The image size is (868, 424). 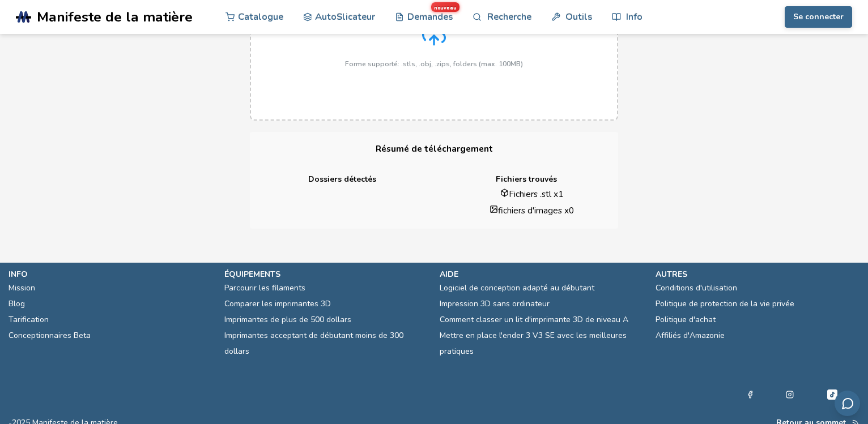 What do you see at coordinates (114, 17) in the screenshot?
I see `span: Manifeste de la matière` at bounding box center [114, 17].